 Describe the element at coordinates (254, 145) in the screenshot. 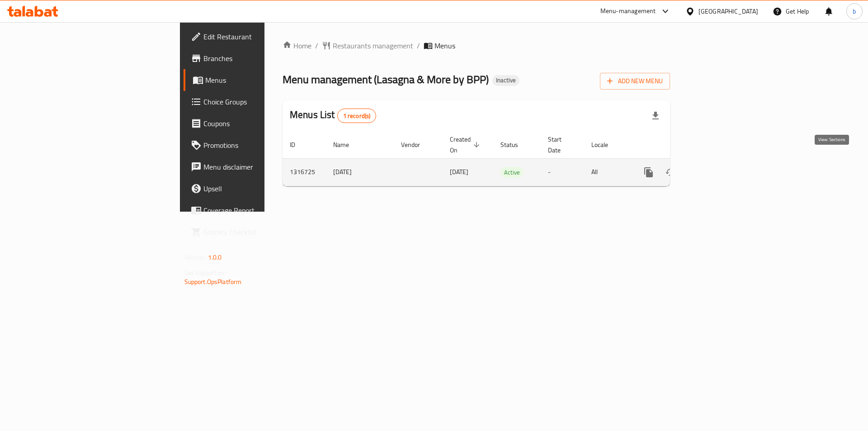

I see `a: Promotions` at that location.